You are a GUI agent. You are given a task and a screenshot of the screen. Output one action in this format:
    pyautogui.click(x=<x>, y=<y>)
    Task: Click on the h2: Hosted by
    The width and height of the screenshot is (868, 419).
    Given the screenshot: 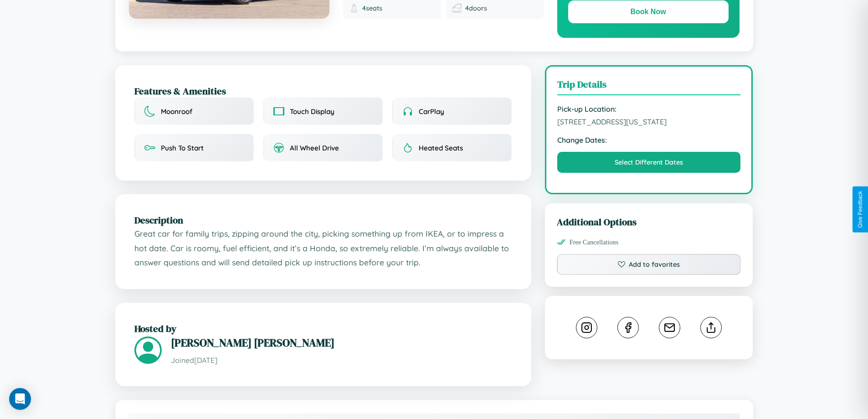 What is the action you would take?
    pyautogui.click(x=323, y=328)
    